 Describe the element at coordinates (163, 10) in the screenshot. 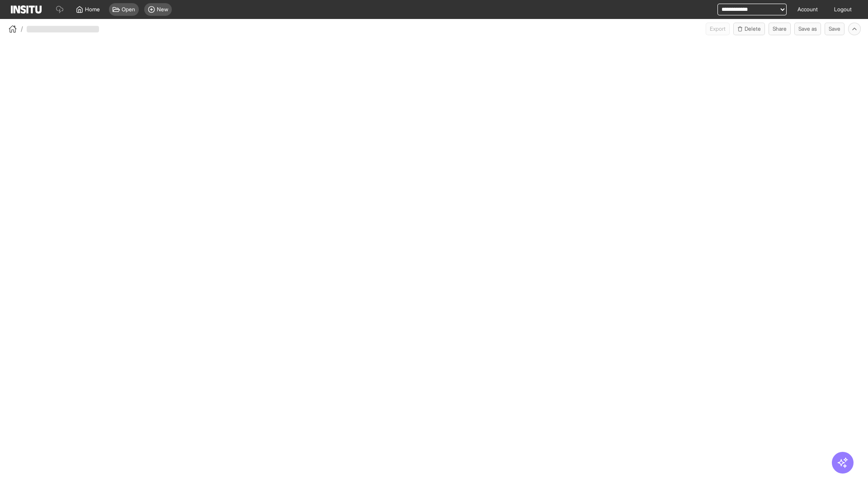

I see `span: New` at that location.